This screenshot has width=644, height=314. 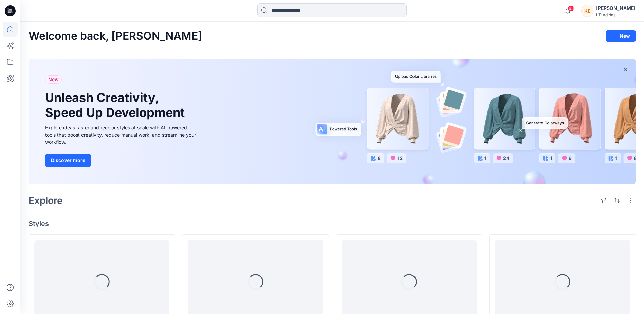 I want to click on h4: Styles, so click(x=332, y=224).